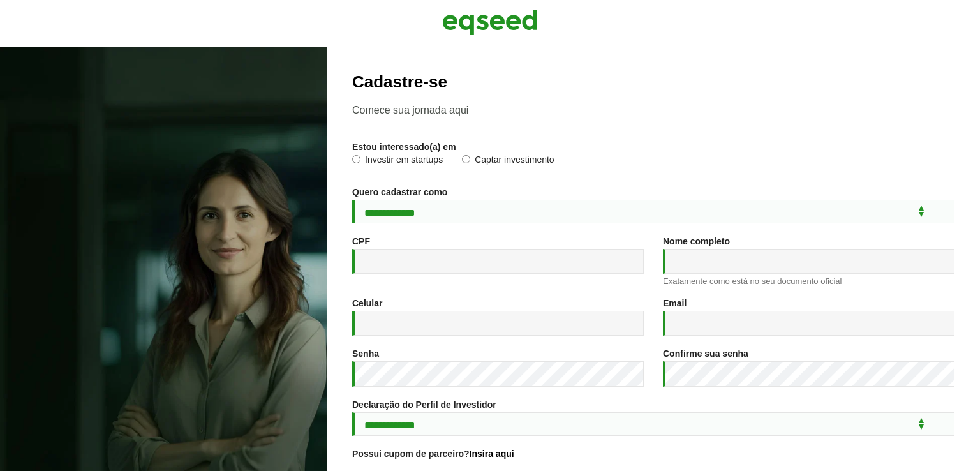 This screenshot has width=980, height=471. Describe the element at coordinates (366, 354) in the screenshot. I see `label: Senha` at that location.